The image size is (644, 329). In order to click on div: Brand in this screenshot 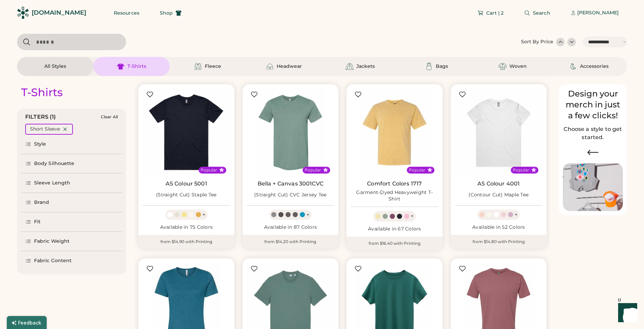, I will do `click(42, 202)`.